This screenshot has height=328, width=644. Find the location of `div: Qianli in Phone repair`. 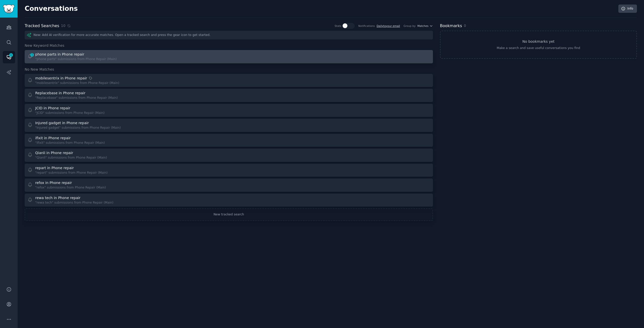

div: Qianli in Phone repair is located at coordinates (54, 153).